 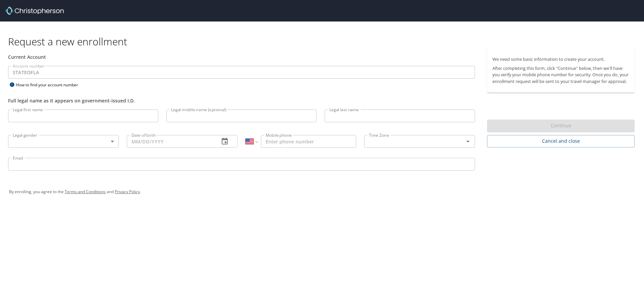 What do you see at coordinates (468, 141) in the screenshot?
I see `button: Open` at bounding box center [468, 141].